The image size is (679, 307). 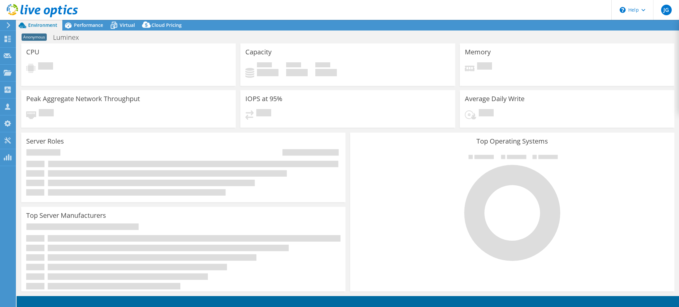 What do you see at coordinates (264, 66) in the screenshot?
I see `span: Used` at bounding box center [264, 66].